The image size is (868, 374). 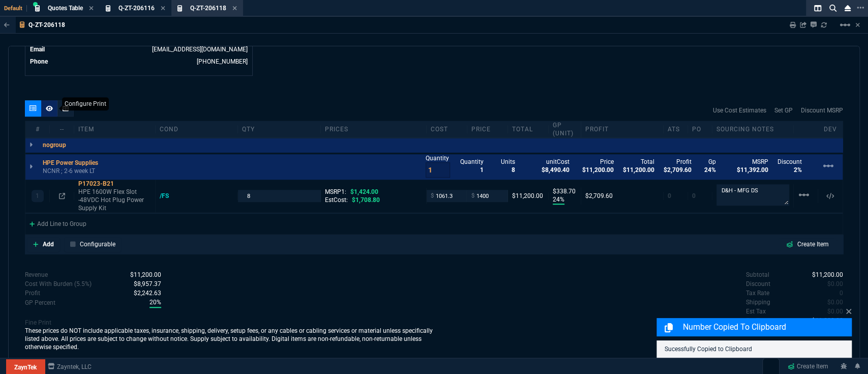 What do you see at coordinates (754, 349) in the screenshot?
I see `p: Sucessfully Copied to Clipboard` at bounding box center [754, 349].